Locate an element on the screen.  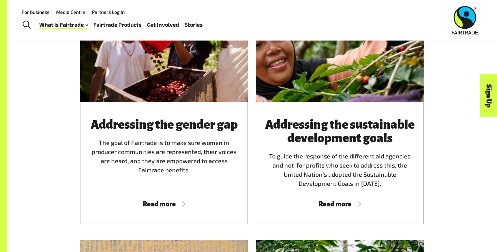
a: Media Centre is located at coordinates (71, 12).